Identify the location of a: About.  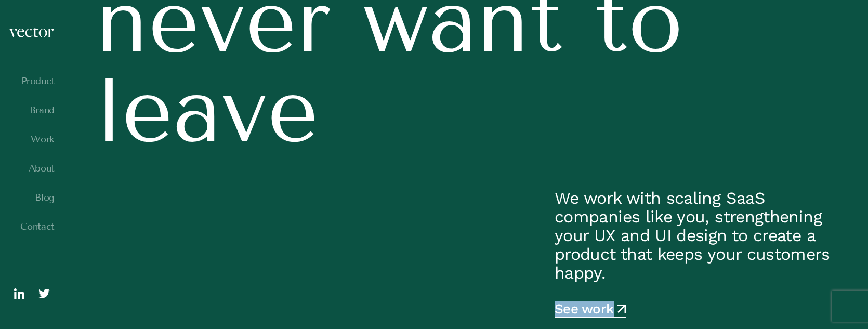
(32, 169).